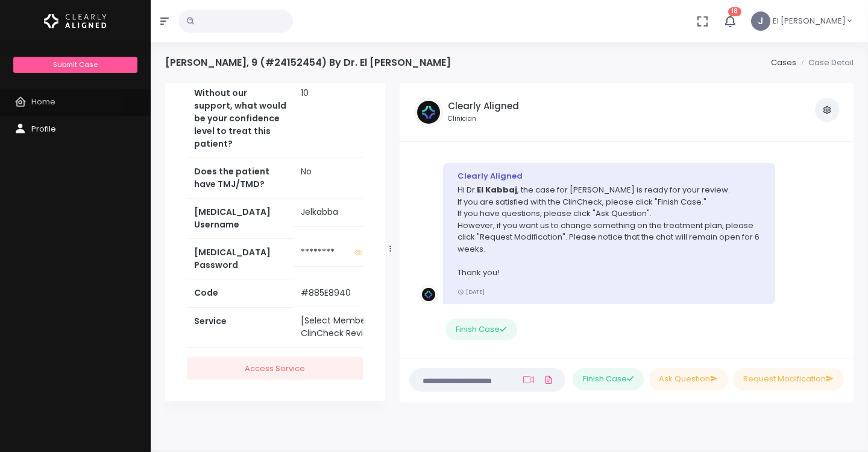 The width and height of the screenshot is (868, 452). What do you see at coordinates (75, 65) in the screenshot?
I see `span: Submit Case` at bounding box center [75, 65].